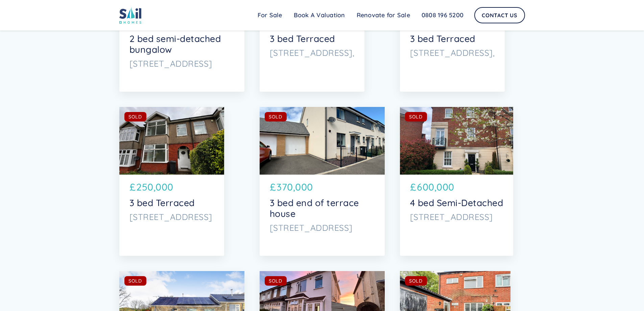 The height and width of the screenshot is (311, 644). What do you see at coordinates (182, 44) in the screenshot?
I see `p: 2 bed semi-detached bungalow` at bounding box center [182, 44].